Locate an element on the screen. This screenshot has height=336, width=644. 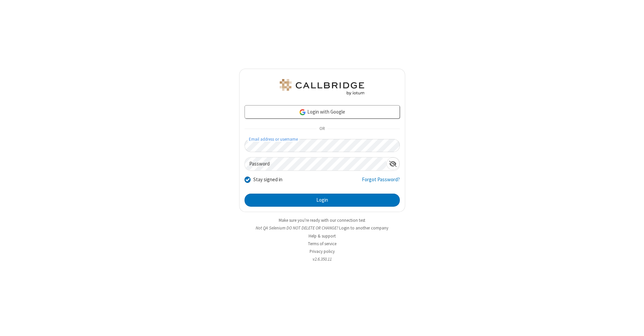
button: Login is located at coordinates (322, 200).